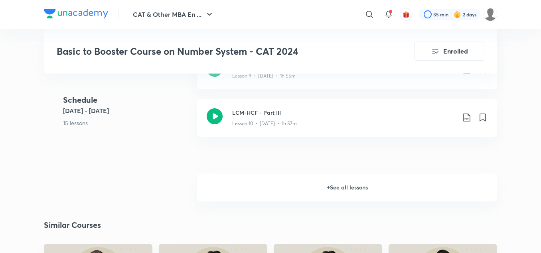 The height and width of the screenshot is (253, 541). I want to click on p: 15 lessons, so click(127, 122).